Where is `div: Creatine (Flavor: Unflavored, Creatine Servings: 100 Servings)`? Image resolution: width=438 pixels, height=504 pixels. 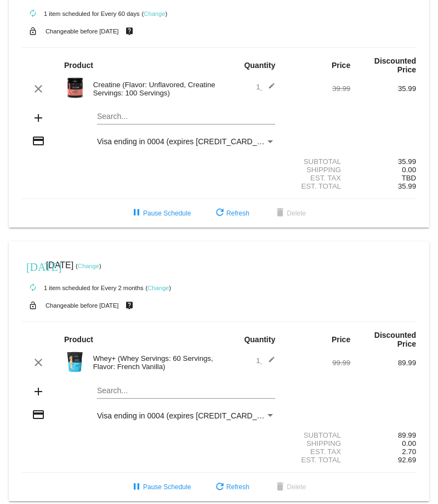
div: Creatine (Flavor: Unflavored, Creatine Servings: 100 Servings) is located at coordinates (154, 89).